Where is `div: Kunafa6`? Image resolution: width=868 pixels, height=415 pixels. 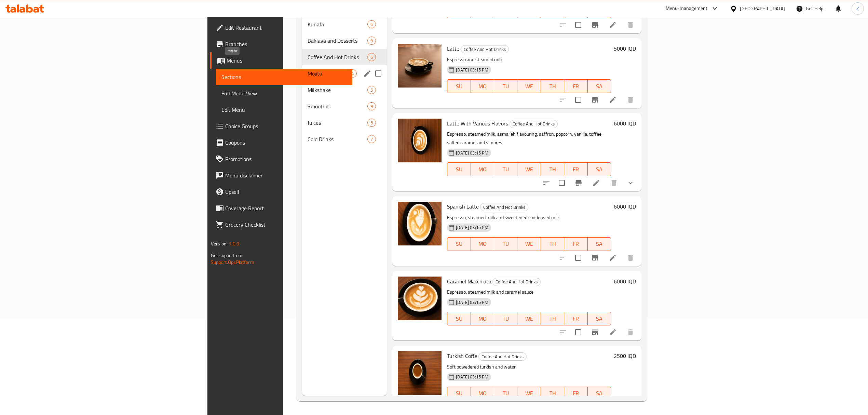
div: Kunafa6 is located at coordinates (344, 24).